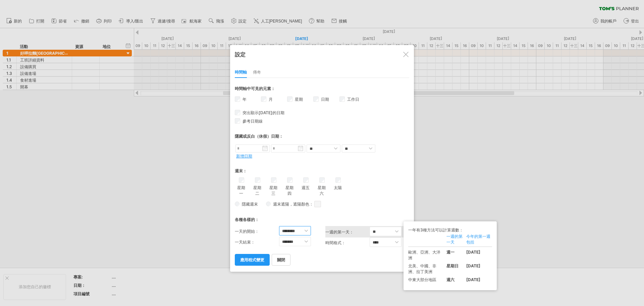  I want to click on font: 今年的第一週包括, so click(479, 239).